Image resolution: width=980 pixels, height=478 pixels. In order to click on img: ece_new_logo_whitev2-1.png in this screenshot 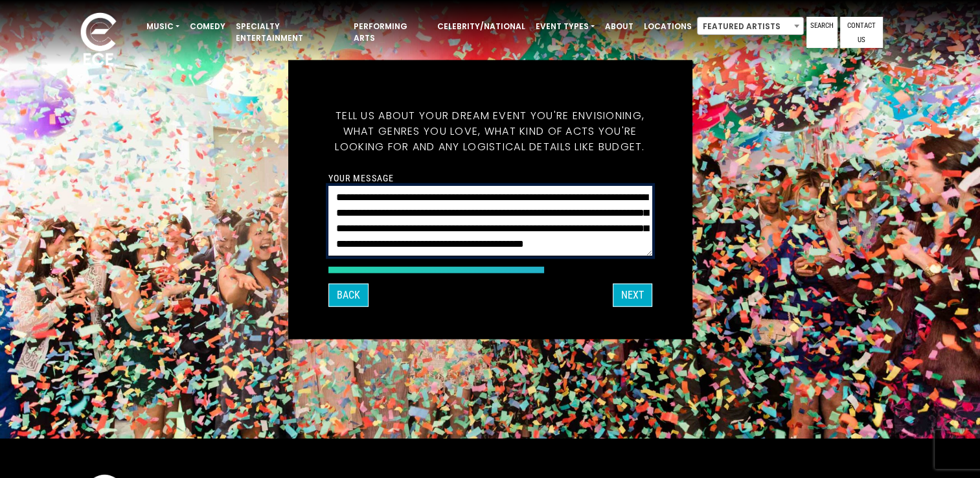, I will do `click(99, 40)`.